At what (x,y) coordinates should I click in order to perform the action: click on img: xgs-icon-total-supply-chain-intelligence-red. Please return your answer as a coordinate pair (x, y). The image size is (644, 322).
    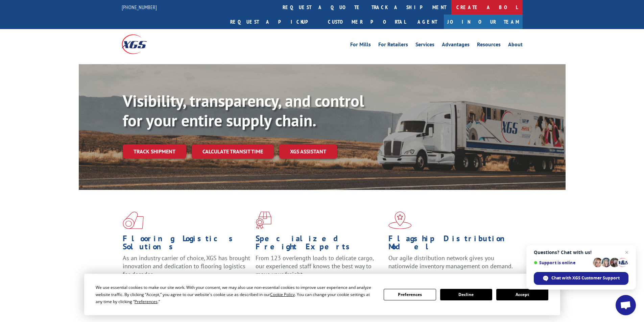
    Looking at the image, I should click on (133, 220).